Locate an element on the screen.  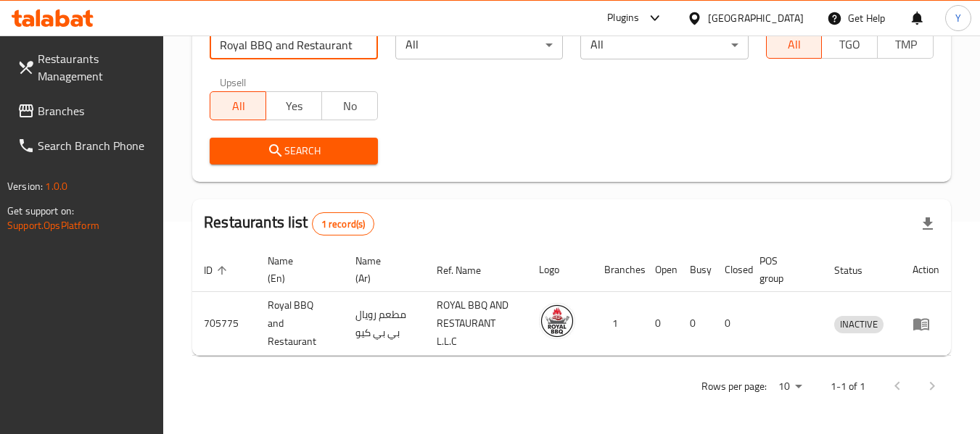
th: Open is located at coordinates (661, 270).